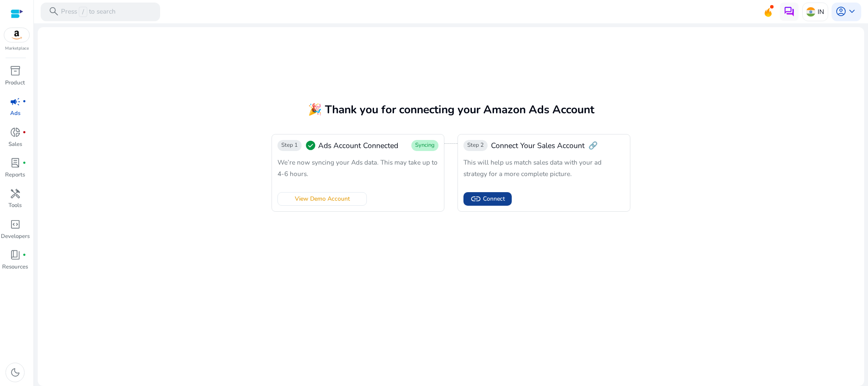 The width and height of the screenshot is (868, 386). What do you see at coordinates (852, 12) in the screenshot?
I see `span: keyboard_arrow_down` at bounding box center [852, 12].